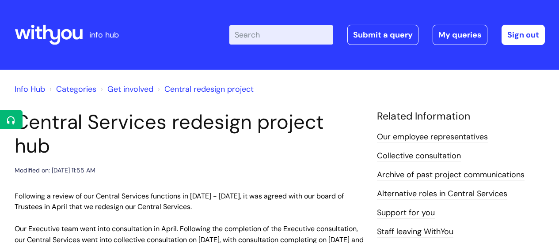  What do you see at coordinates (383, 35) in the screenshot?
I see `a: Submit a query` at bounding box center [383, 35].